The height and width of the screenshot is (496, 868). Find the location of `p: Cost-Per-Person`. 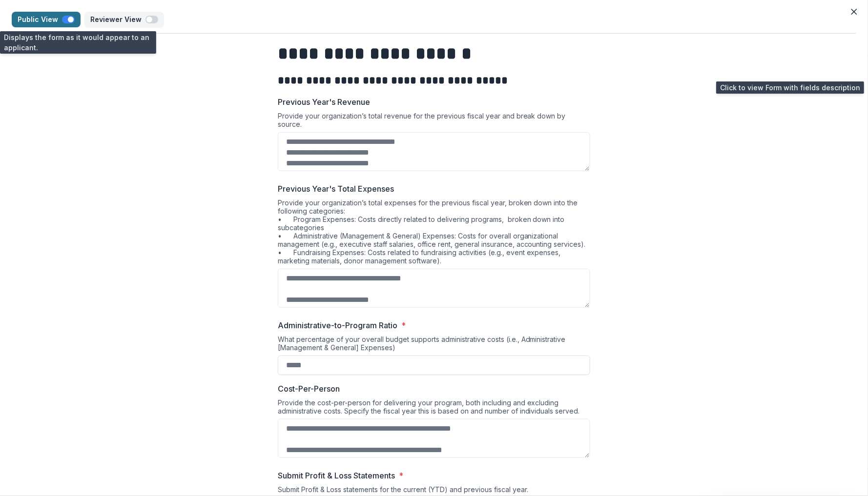

p: Cost-Per-Person is located at coordinates (309, 389).